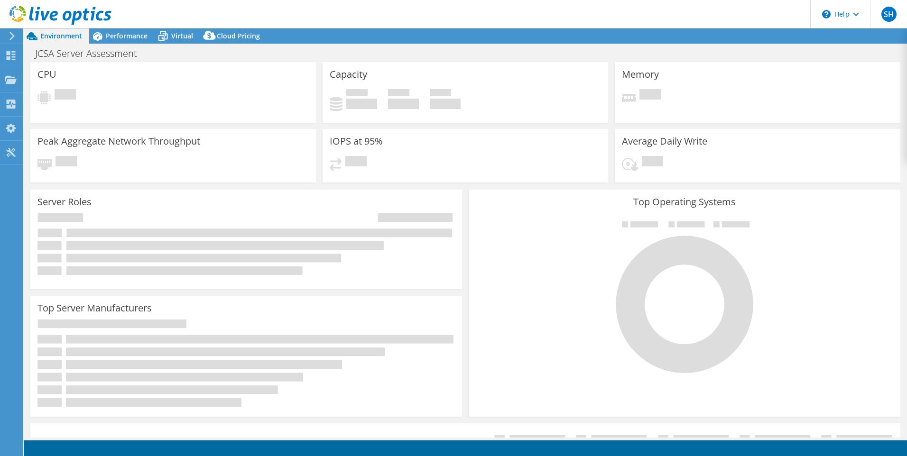  I want to click on span: Free, so click(398, 94).